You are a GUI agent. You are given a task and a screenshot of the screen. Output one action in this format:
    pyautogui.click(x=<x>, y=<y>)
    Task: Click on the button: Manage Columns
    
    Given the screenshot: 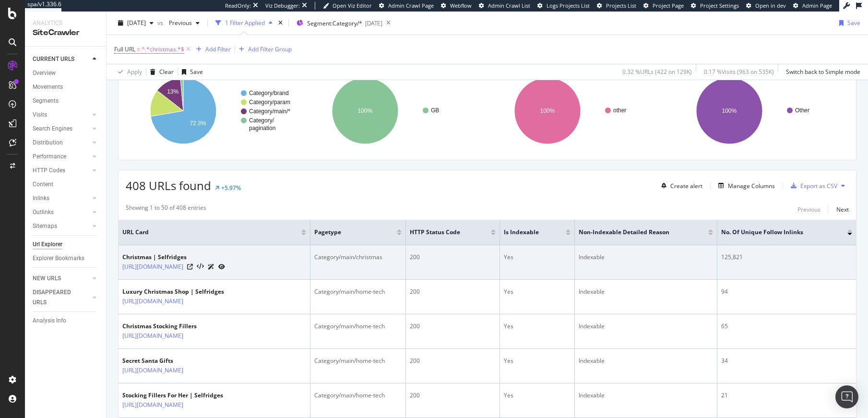 What is the action you would take?
    pyautogui.click(x=745, y=186)
    